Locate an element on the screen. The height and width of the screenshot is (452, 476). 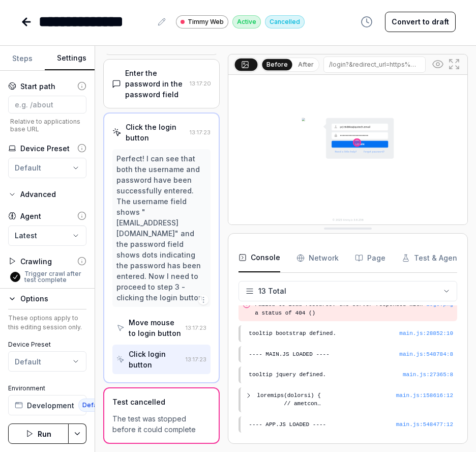
label: Device Preset is located at coordinates (48, 344).